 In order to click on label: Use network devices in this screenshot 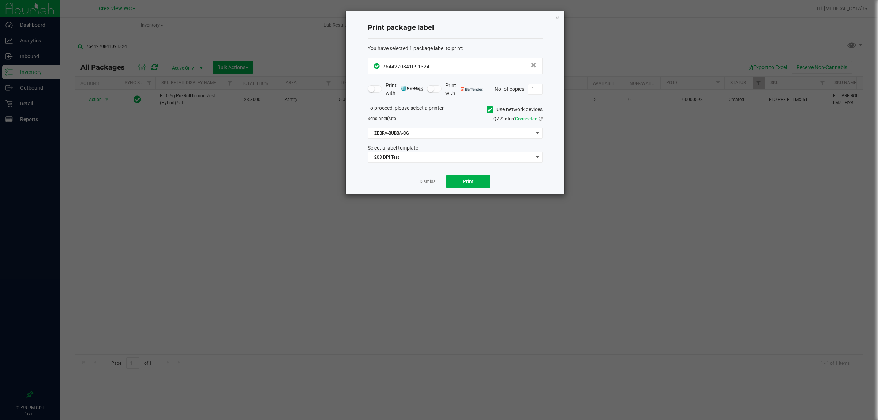, I will do `click(514, 109)`.